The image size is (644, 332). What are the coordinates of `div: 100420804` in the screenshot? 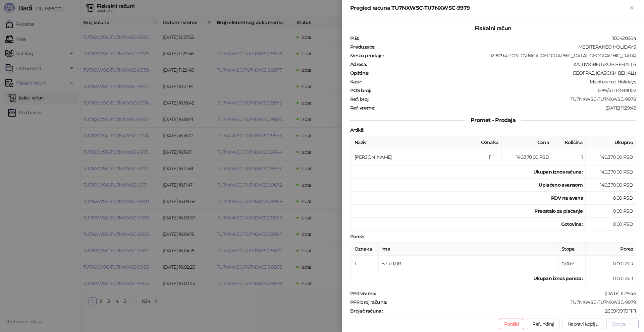 It's located at (498, 38).